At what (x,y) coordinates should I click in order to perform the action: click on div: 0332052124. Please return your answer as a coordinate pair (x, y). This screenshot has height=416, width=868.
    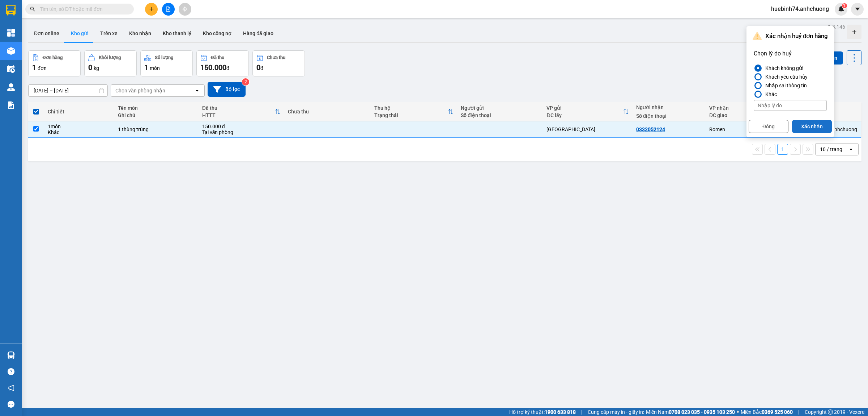
    Looking at the image, I should click on (651, 130).